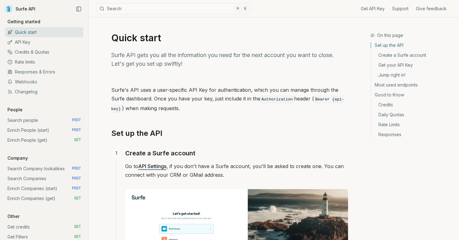 The height and width of the screenshot is (240, 459). What do you see at coordinates (412, 115) in the screenshot?
I see `a: Daily Quotas` at bounding box center [412, 115].